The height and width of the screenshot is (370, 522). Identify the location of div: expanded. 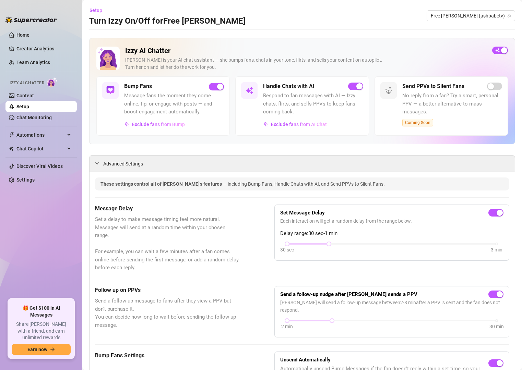
(99, 163).